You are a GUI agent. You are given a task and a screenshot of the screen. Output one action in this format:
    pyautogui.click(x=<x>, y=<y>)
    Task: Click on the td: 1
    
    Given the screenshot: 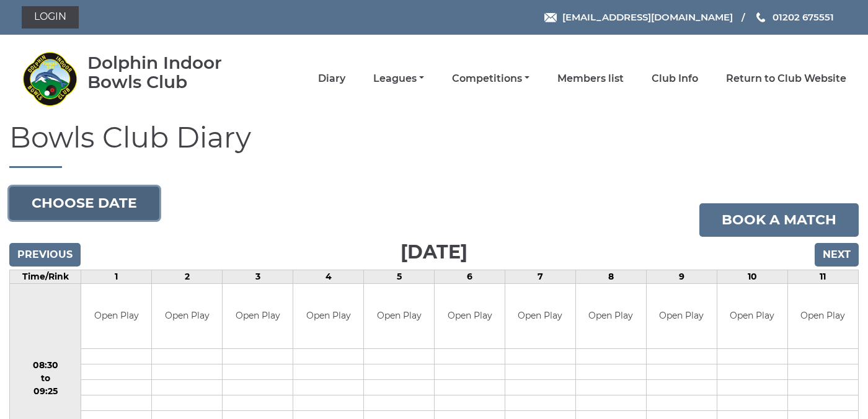 What is the action you would take?
    pyautogui.click(x=117, y=277)
    